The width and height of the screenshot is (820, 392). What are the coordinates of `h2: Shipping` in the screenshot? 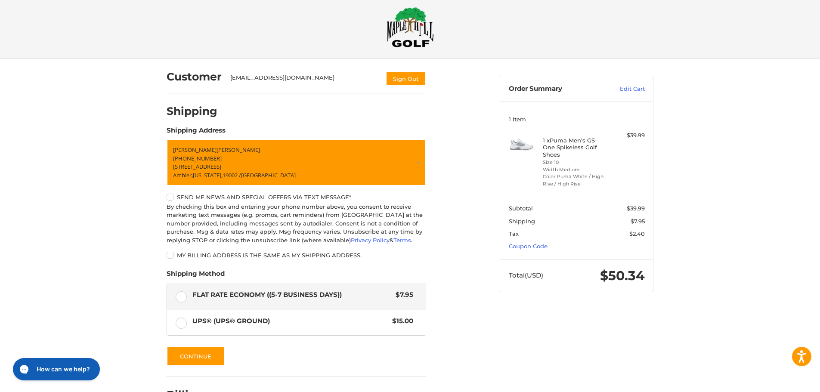 It's located at (192, 111).